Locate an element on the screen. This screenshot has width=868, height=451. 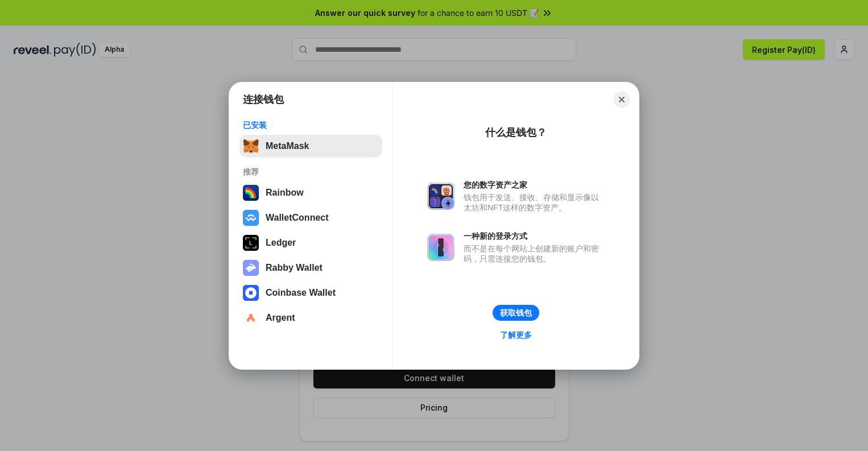
button: Ledger is located at coordinates (311, 243).